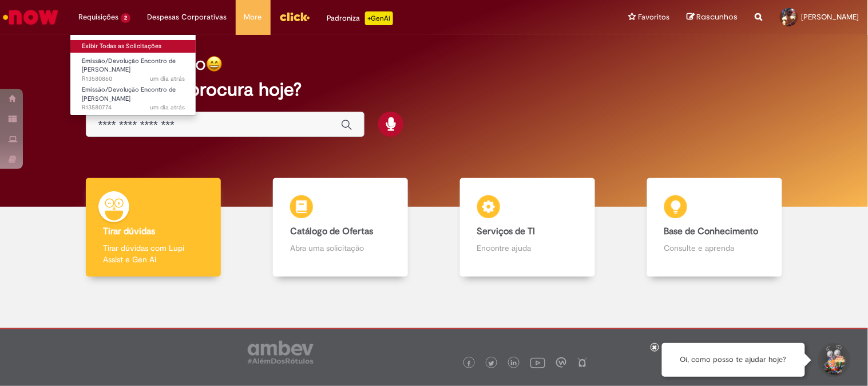 This screenshot has height=386, width=868. Describe the element at coordinates (379, 18) in the screenshot. I see `p: +GenAi` at that location.